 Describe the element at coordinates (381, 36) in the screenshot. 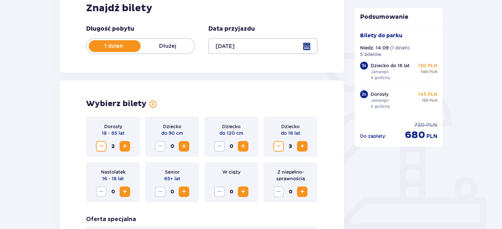

I see `p: Bilety do parku` at that location.